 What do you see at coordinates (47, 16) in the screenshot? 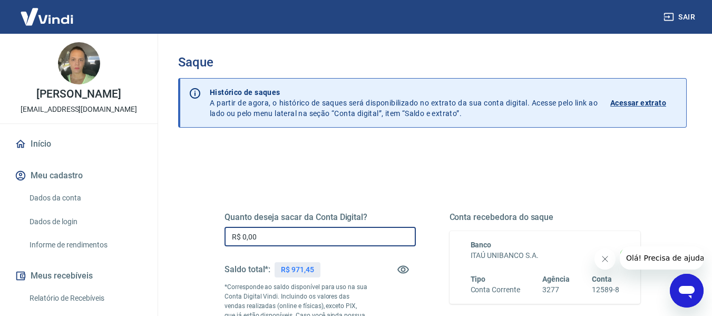
I see `img: Vindi` at bounding box center [47, 16].